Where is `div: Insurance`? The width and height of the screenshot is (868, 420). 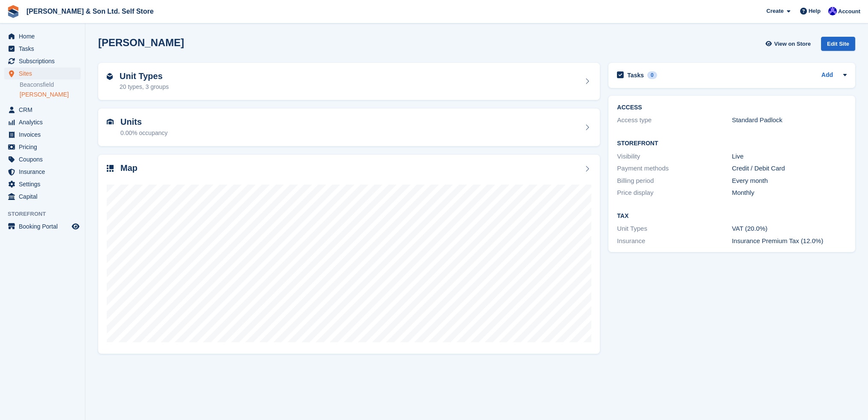
div: Insurance is located at coordinates (674, 241).